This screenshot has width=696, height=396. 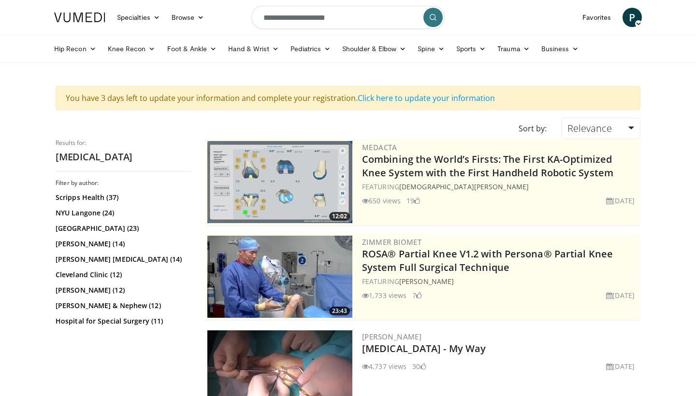 What do you see at coordinates (348, 98) in the screenshot?
I see `div: You have 3 days left to update your information and complete your registration.` at bounding box center [348, 98].